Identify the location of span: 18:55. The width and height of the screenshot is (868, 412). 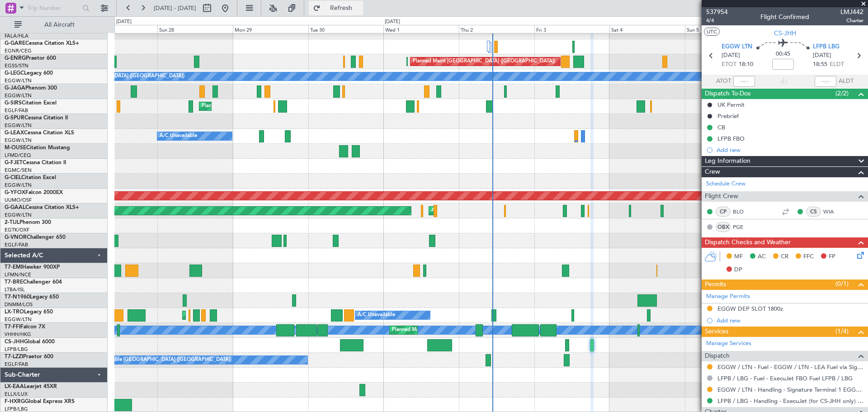
(821, 65).